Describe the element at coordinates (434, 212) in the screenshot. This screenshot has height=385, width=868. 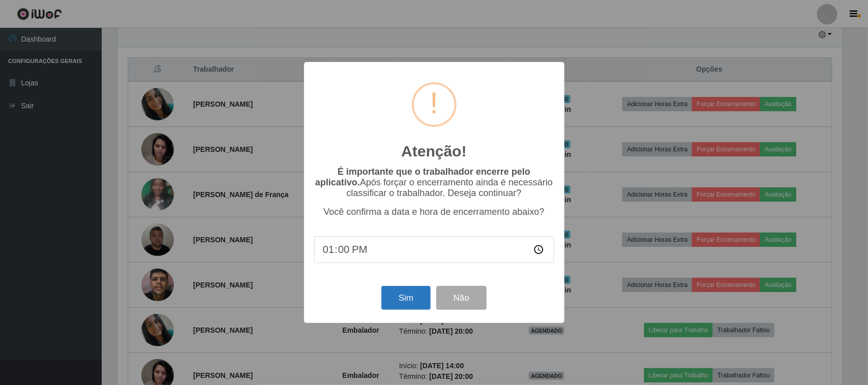
I see `p: Você confirma a data e hora de encerramento abaixo?` at that location.